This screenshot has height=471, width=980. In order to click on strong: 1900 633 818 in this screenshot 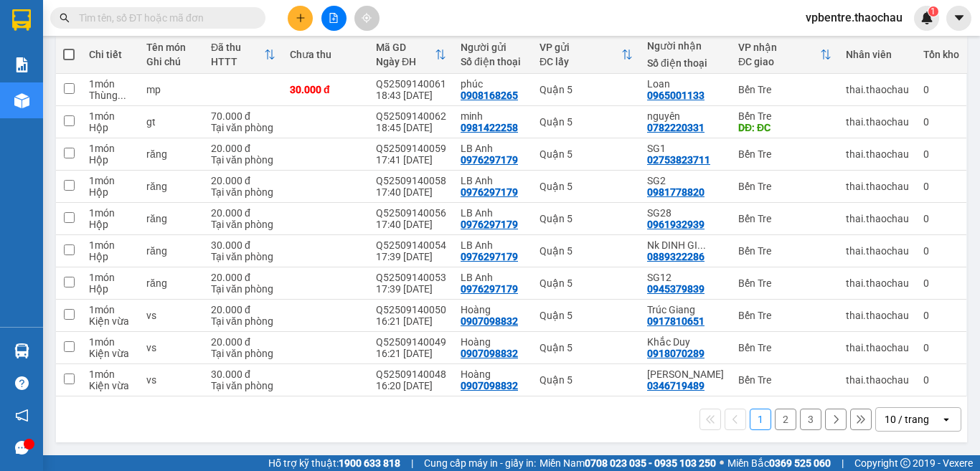, I will do `click(370, 464)`.